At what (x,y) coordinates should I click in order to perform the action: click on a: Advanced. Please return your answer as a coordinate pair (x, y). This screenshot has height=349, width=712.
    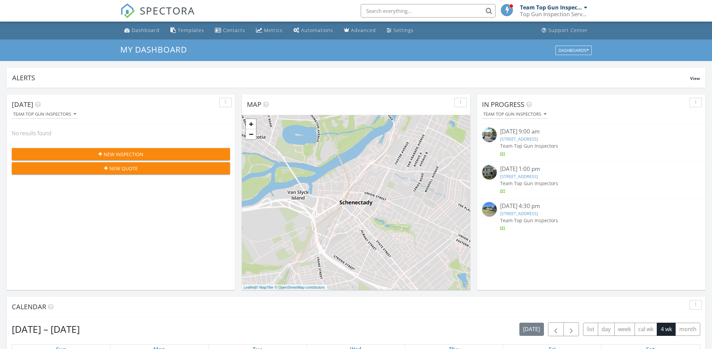
    Looking at the image, I should click on (360, 30).